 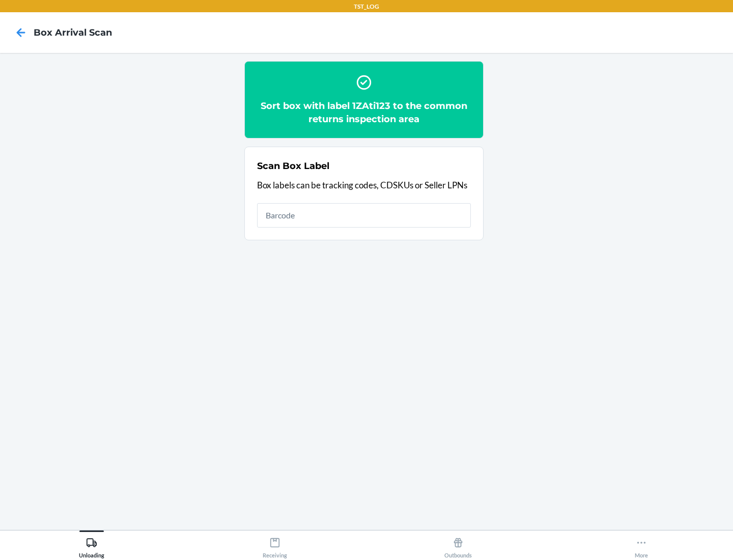 What do you see at coordinates (642, 546) in the screenshot?
I see `div: More` at bounding box center [642, 546].